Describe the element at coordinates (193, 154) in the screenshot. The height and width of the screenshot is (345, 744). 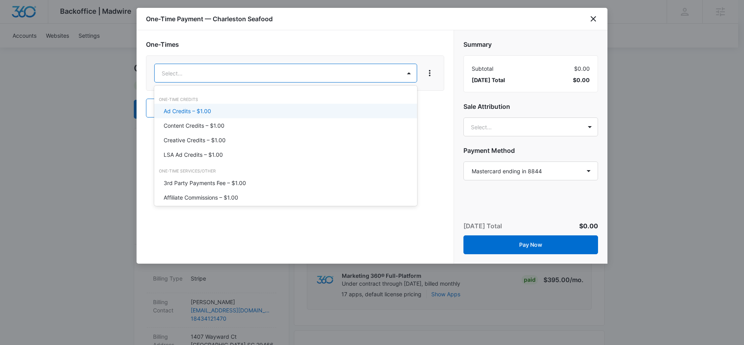
I see `p: LSA Ad Credits – $1.00` at that location.